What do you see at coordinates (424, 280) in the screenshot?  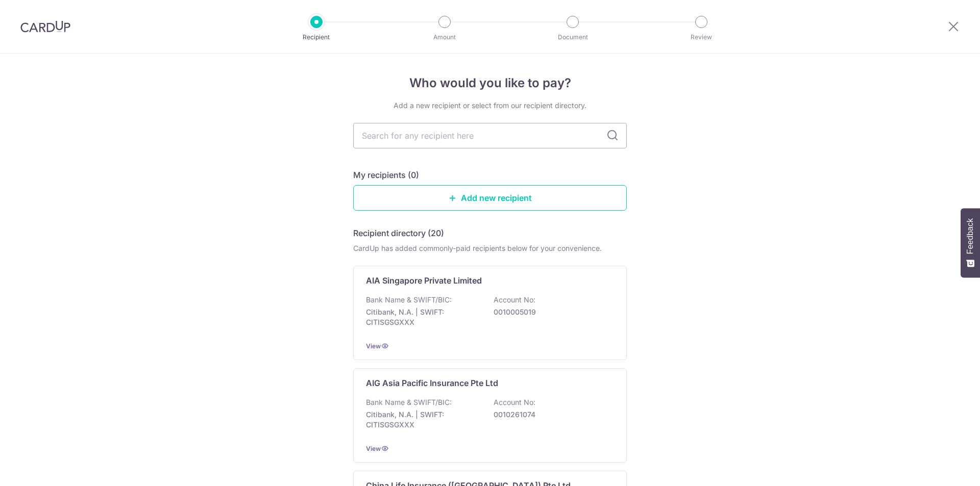 I see `p: AIA Singapore Private Limited` at bounding box center [424, 280].